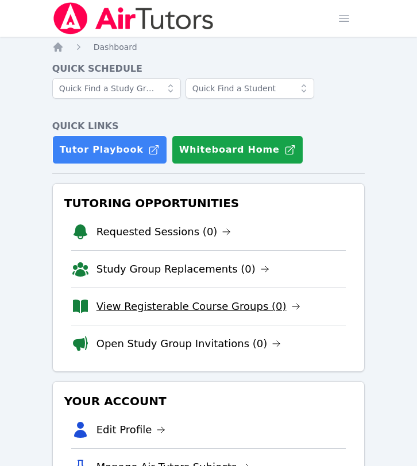 The height and width of the screenshot is (466, 417). What do you see at coordinates (198, 306) in the screenshot?
I see `a: View Registerable Course Groups (0)` at bounding box center [198, 306].